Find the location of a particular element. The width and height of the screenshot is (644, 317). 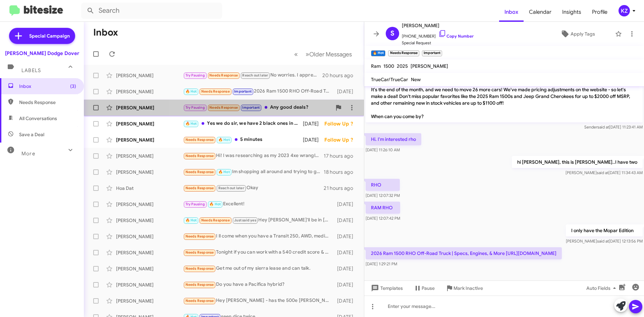

div: 18 hours ago is located at coordinates (341, 172).